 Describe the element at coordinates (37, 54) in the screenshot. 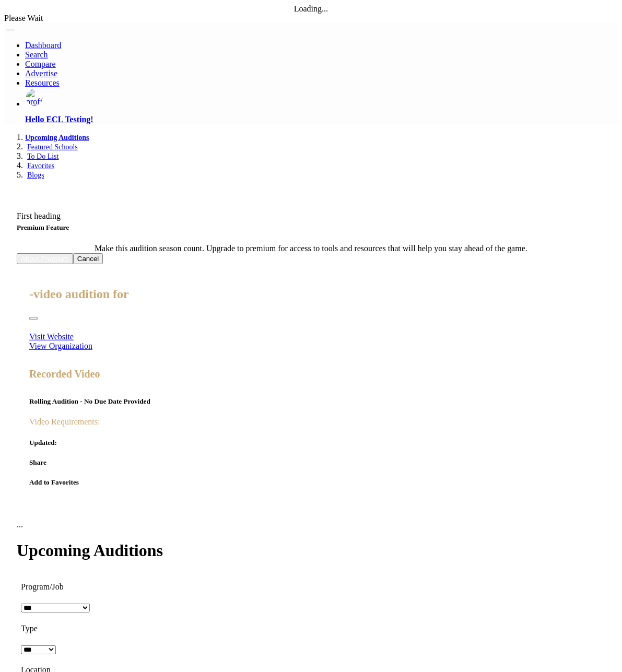

I see `a: Search` at that location.